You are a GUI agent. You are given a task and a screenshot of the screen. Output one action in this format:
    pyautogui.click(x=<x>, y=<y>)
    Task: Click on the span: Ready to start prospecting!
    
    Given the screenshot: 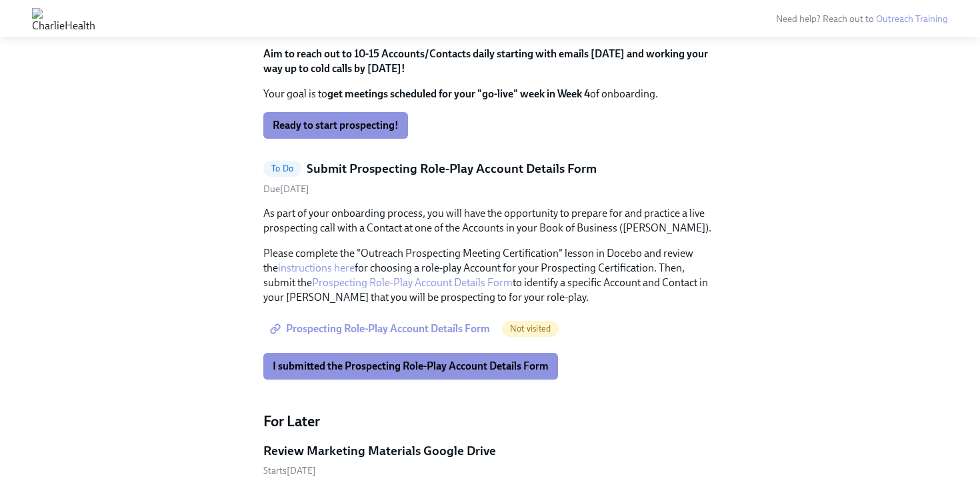 What is the action you would take?
    pyautogui.click(x=335, y=125)
    